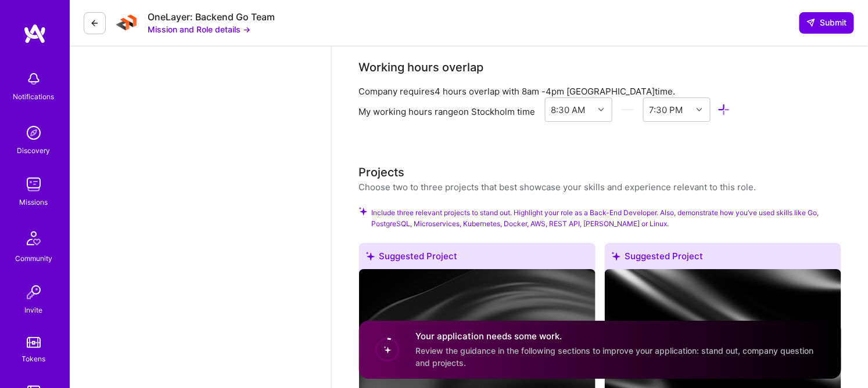 The image size is (868, 388). I want to click on span: Submit, so click(827, 23).